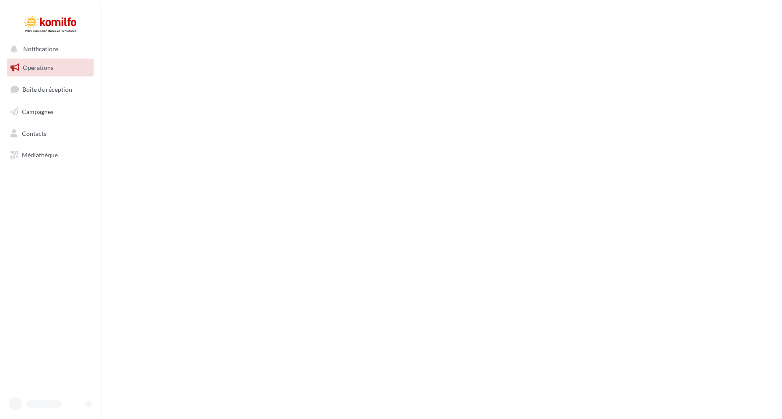 The image size is (782, 419). What do you see at coordinates (38, 67) in the screenshot?
I see `span: Opérations` at bounding box center [38, 67].